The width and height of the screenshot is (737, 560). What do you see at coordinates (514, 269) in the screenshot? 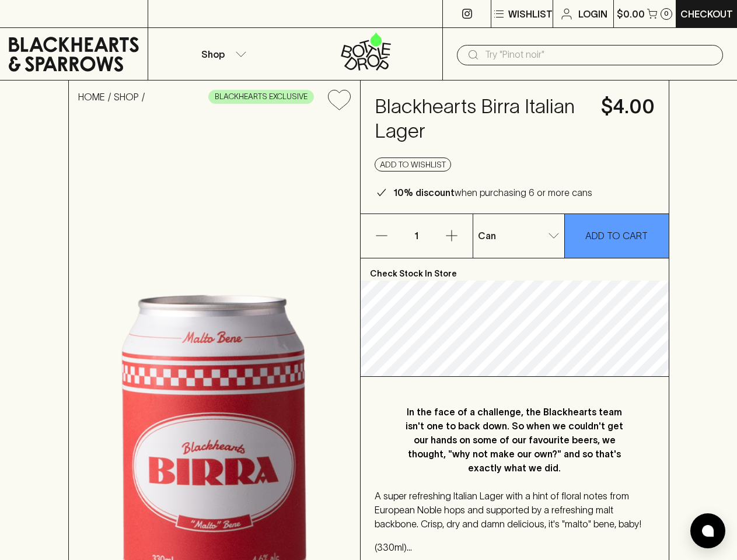
I see `p: Check Stock In Store` at bounding box center [514, 269].